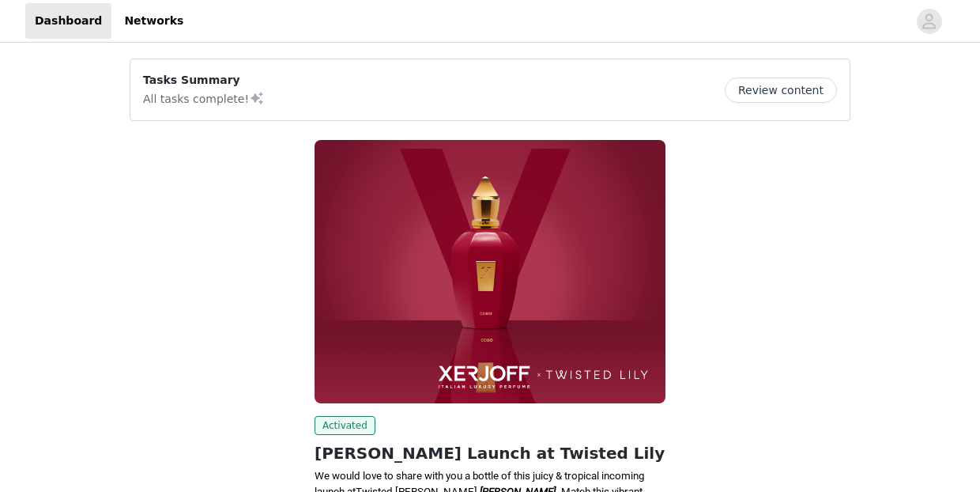 The height and width of the screenshot is (492, 980). I want to click on p: Tasks Summary, so click(204, 80).